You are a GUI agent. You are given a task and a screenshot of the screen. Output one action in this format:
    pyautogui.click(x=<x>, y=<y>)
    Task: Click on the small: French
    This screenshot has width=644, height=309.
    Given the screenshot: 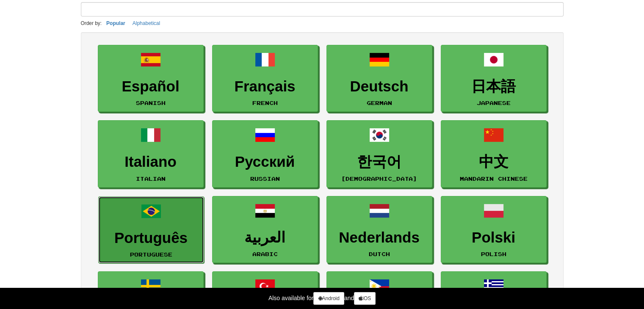 What is the action you would take?
    pyautogui.click(x=265, y=103)
    